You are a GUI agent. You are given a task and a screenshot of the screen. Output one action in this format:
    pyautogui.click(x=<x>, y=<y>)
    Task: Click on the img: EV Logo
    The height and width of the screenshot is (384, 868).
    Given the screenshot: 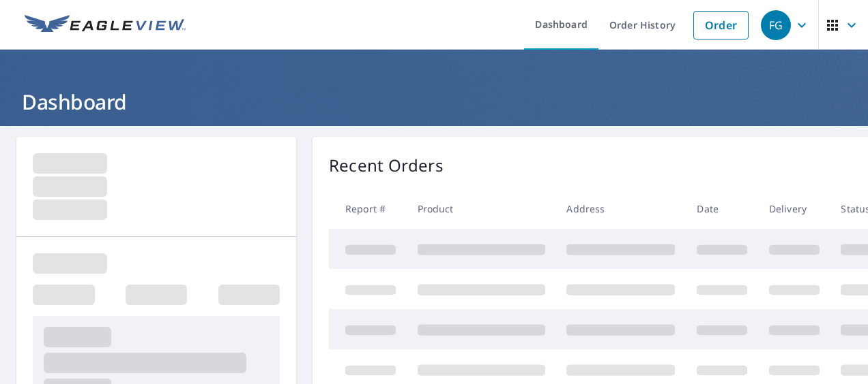 What is the action you would take?
    pyautogui.click(x=105, y=25)
    